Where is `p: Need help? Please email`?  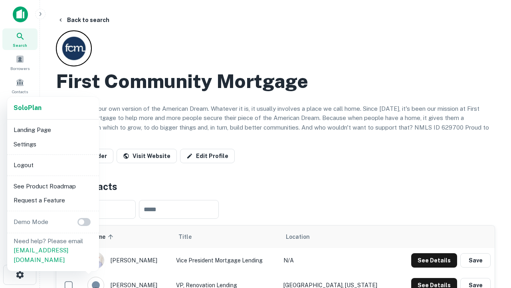
p: Need help? Please email is located at coordinates (53, 250).